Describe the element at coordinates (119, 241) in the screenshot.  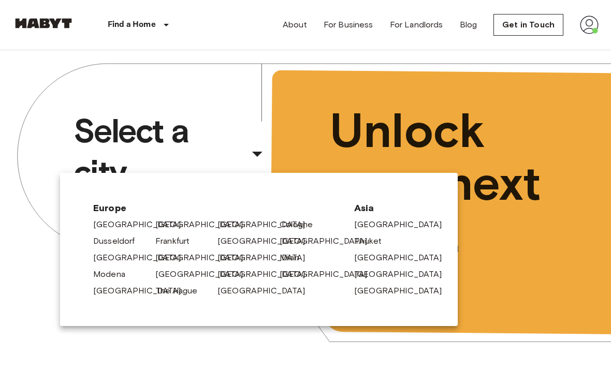
I see `a: Dusseldorf` at that location.